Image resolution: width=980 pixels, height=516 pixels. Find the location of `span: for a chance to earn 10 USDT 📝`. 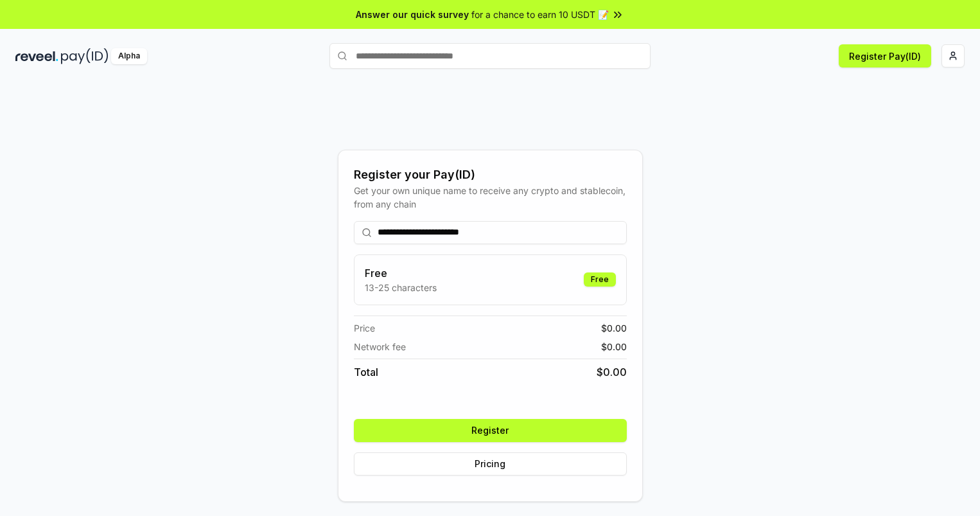

span: for a chance to earn 10 USDT 📝 is located at coordinates (540, 14).